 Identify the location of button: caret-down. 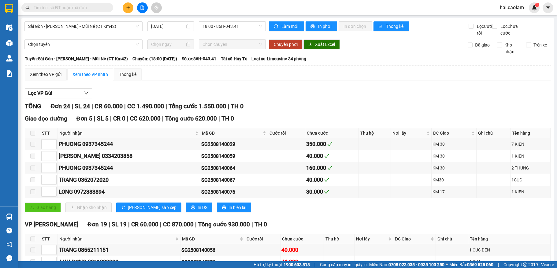
(547, 8).